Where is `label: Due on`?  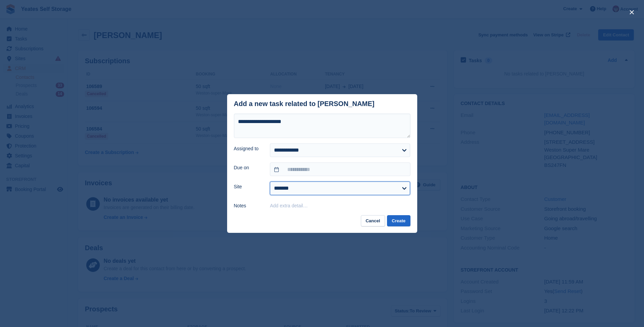
label: Due on is located at coordinates (248, 167).